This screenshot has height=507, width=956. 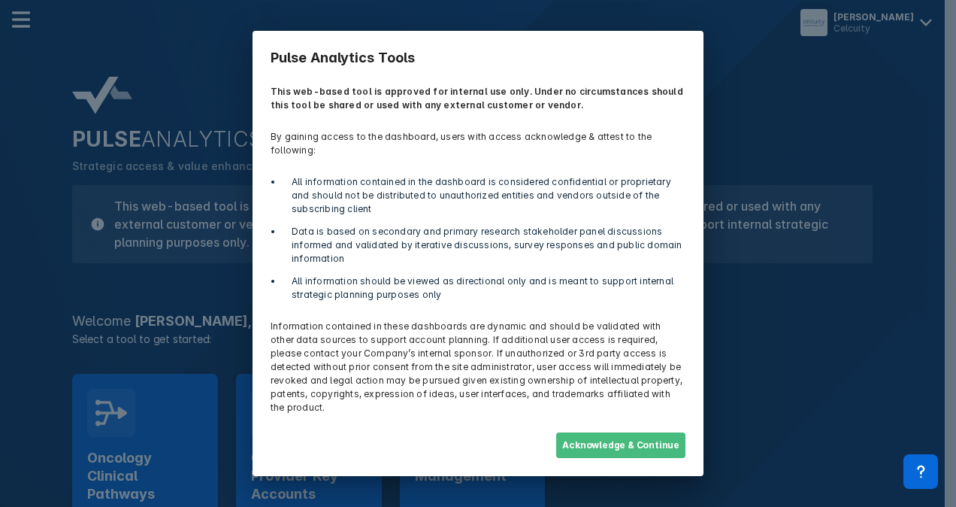 What do you see at coordinates (478, 58) in the screenshot?
I see `h3: Pulse Analytics Tools` at bounding box center [478, 58].